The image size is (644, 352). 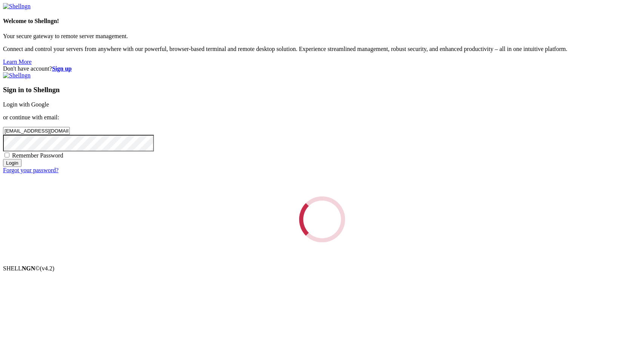 I want to click on strong: Sign up, so click(x=62, y=68).